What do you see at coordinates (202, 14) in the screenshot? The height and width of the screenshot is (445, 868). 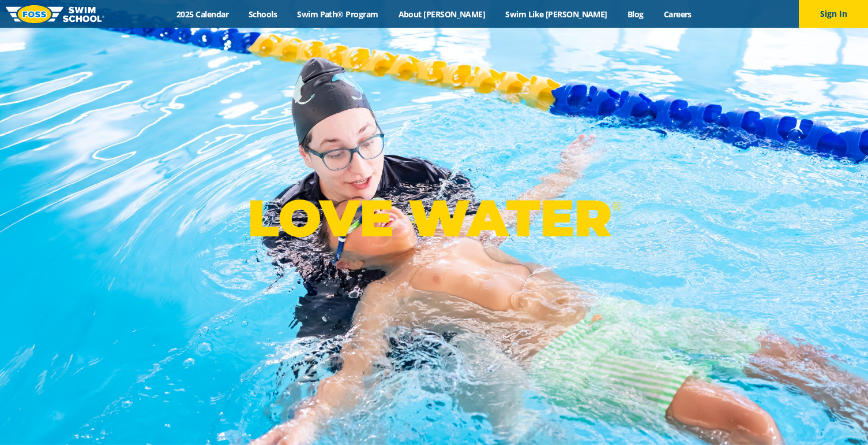 I see `a: 2025 Calendar` at bounding box center [202, 14].